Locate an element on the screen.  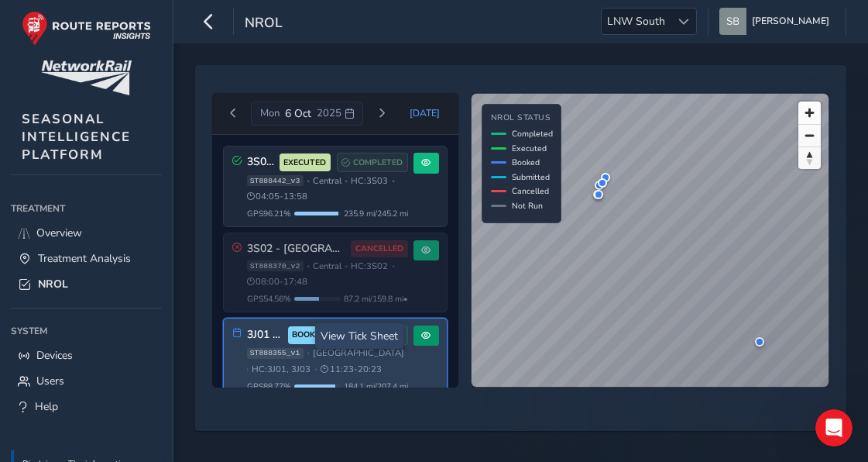
h4: NROL Status is located at coordinates (521, 117).